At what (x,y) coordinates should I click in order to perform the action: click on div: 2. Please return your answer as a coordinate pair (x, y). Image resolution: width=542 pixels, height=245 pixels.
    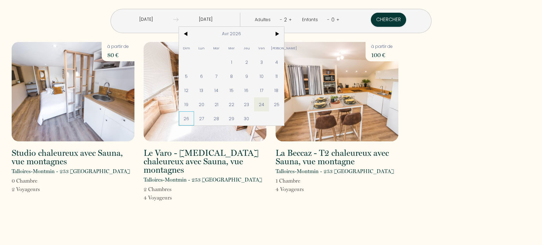
    Looking at the image, I should click on (285, 20).